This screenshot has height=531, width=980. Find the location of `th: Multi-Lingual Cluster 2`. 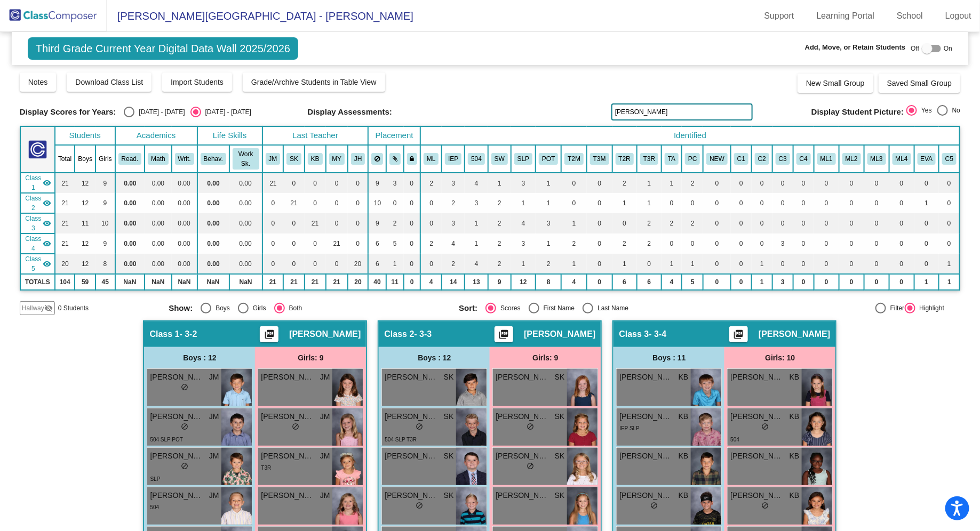

th: Multi-Lingual Cluster 2 is located at coordinates (852, 159).